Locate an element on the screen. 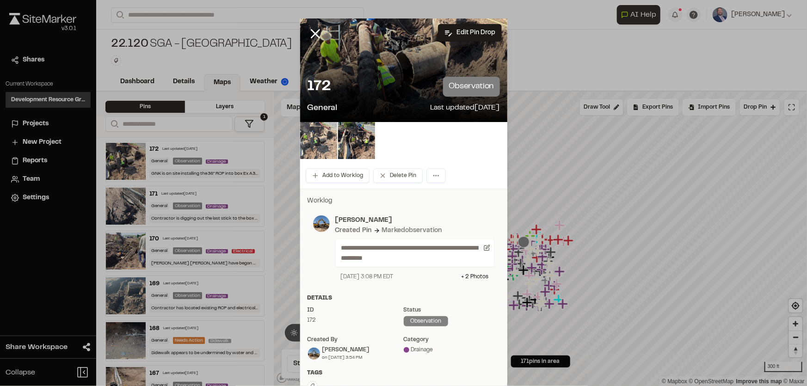 This screenshot has width=807, height=386. div: Marked observation is located at coordinates (412, 231).